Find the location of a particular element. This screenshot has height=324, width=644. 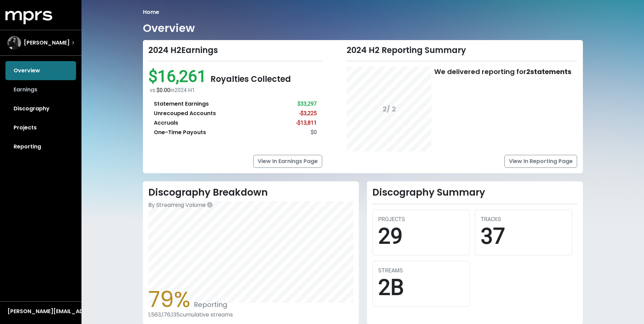

div: 2024 H2 Reporting Summary is located at coordinates (462, 50).